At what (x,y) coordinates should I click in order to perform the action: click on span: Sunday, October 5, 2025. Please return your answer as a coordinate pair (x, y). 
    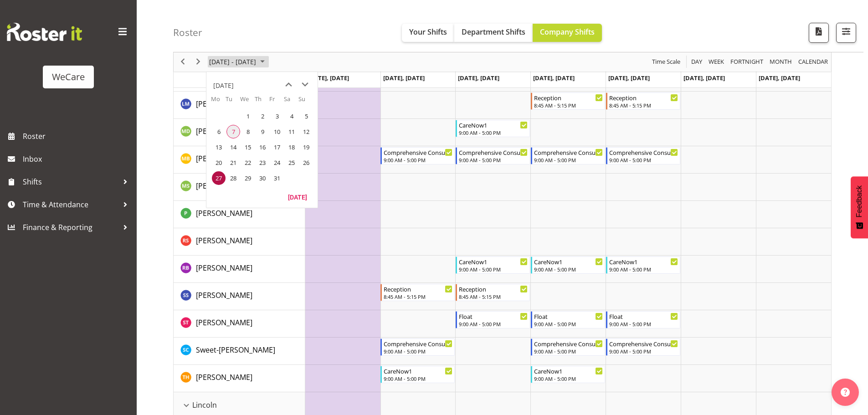
    Looking at the image, I should click on (306, 116).